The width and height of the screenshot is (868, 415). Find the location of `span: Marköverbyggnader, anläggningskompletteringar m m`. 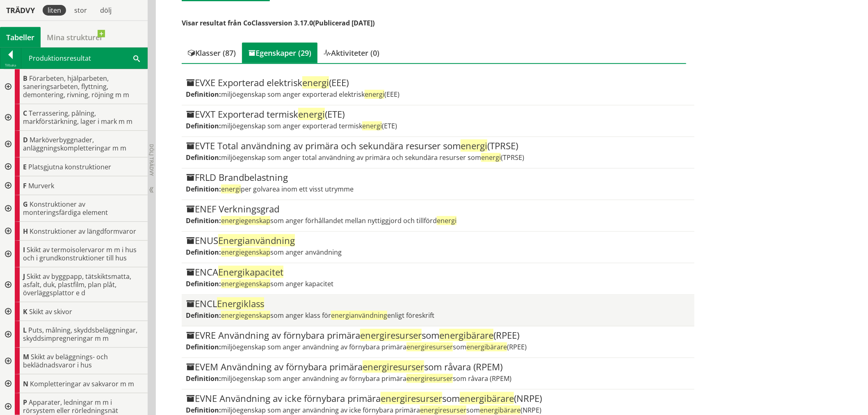

span: Marköverbyggnader, anläggningskompletteringar m m is located at coordinates (74, 144).